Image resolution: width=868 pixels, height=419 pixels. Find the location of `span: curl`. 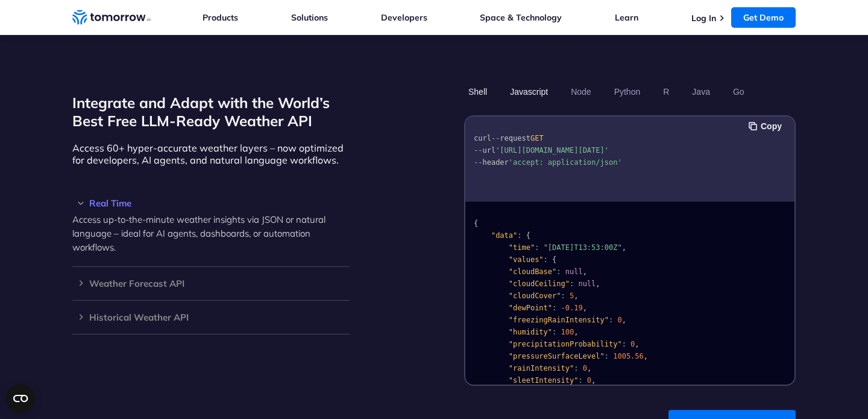

span: curl is located at coordinates (482, 139).